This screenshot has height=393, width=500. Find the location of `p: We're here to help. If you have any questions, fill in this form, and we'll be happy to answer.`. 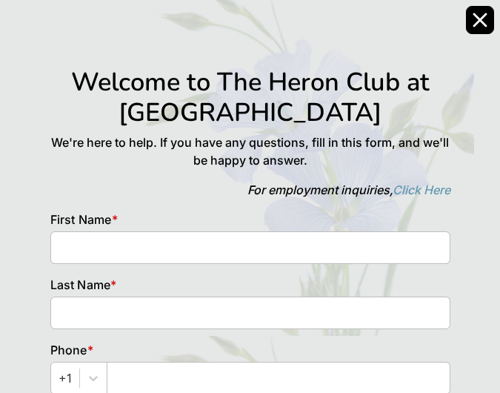

p: We're here to help. If you have any questions, fill in this form, and we'll be happy to answer. is located at coordinates (250, 151).